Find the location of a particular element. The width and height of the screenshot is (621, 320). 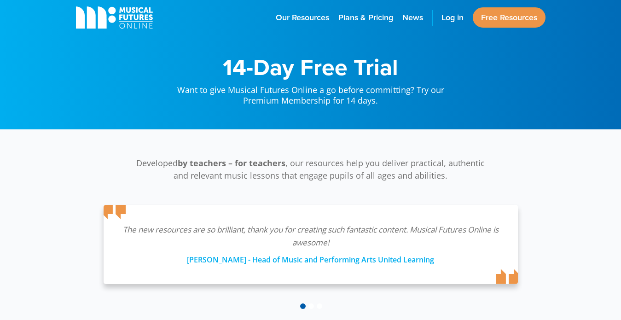

p: Want to give Musical Futures Online a go before committing? Try our Premium Membership for 14 days. is located at coordinates (311, 92).